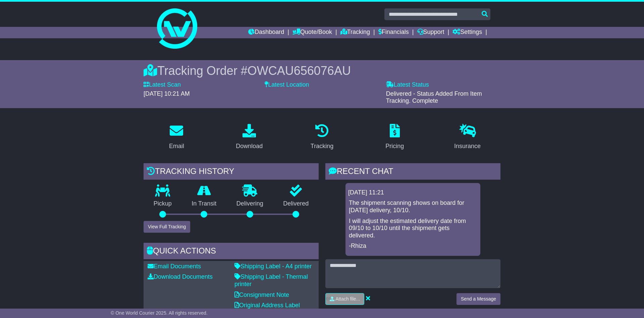  I want to click on div: Tracking history, so click(231, 172).